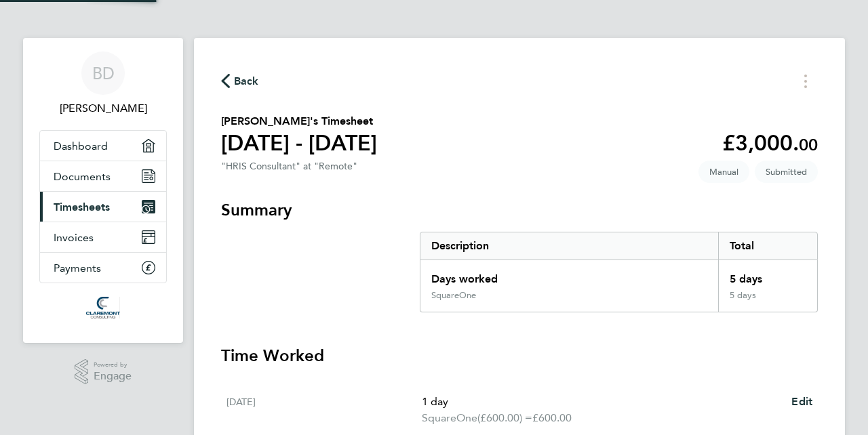 This screenshot has height=435, width=868. What do you see at coordinates (768, 246) in the screenshot?
I see `div: Total` at bounding box center [768, 246].